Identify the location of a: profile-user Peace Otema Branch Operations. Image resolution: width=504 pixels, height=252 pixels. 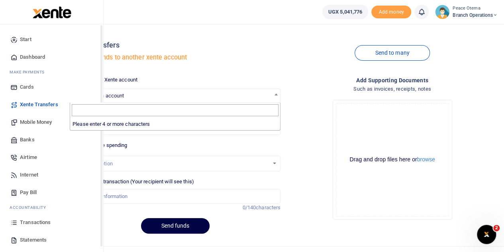
(466, 12).